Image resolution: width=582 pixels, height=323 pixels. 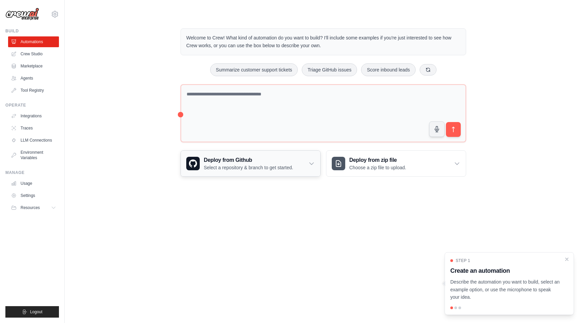 I want to click on button: Logout, so click(x=32, y=312).